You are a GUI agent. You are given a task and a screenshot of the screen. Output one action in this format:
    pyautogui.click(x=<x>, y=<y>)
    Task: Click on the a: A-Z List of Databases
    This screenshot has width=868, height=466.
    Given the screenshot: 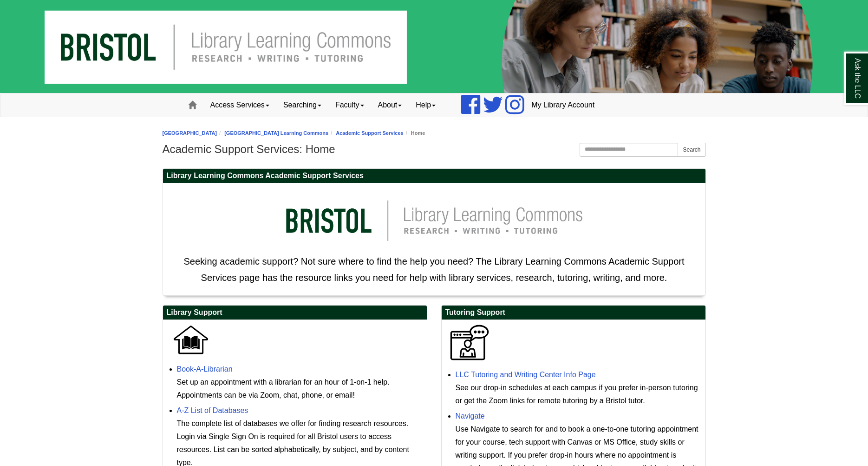 What is the action you would take?
    pyautogui.click(x=212, y=410)
    